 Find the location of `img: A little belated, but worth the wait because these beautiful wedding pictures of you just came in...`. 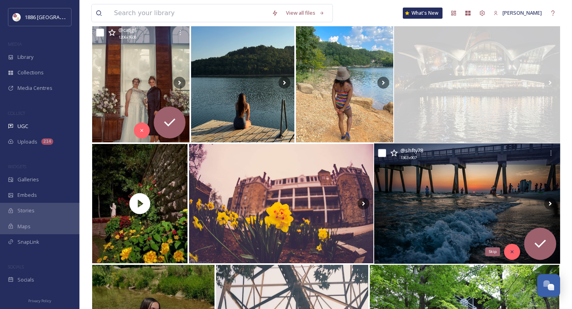

img: A little belated, but worth the wait because these beautiful wedding pictures of you just came in... is located at coordinates (141, 83).